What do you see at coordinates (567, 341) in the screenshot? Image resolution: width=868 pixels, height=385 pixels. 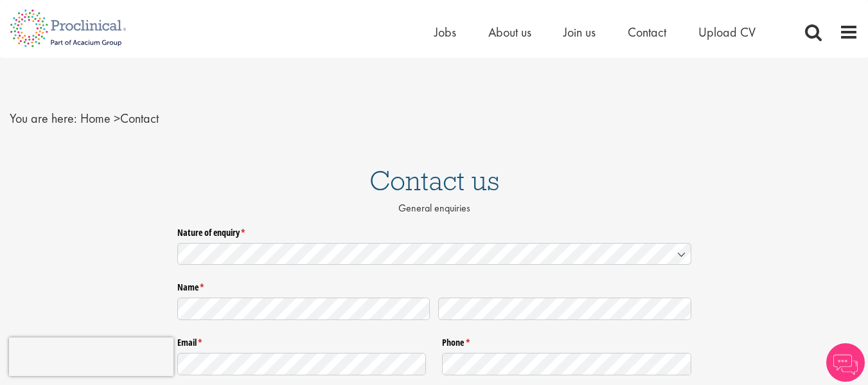 I see `label: Phone` at bounding box center [567, 341].